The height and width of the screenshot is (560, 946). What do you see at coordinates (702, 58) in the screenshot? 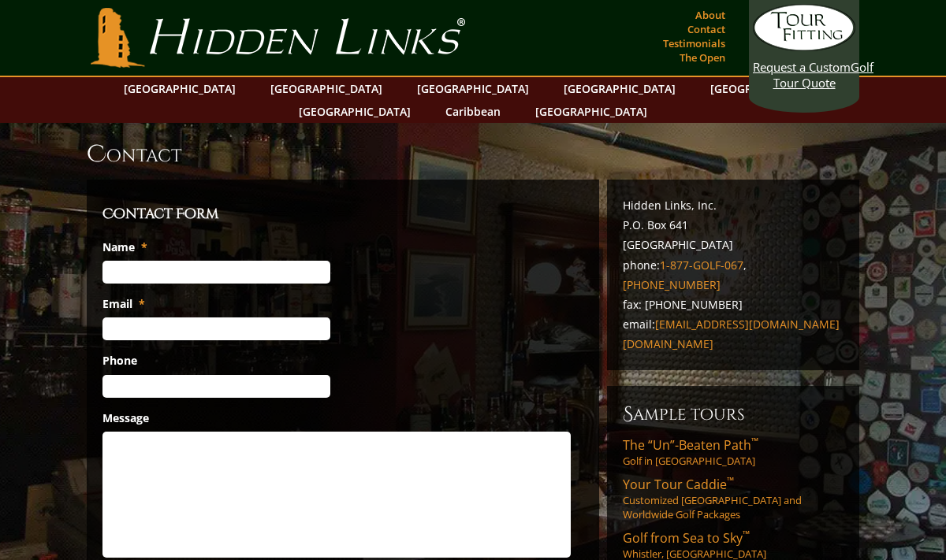
I see `a: The Open` at bounding box center [702, 58].